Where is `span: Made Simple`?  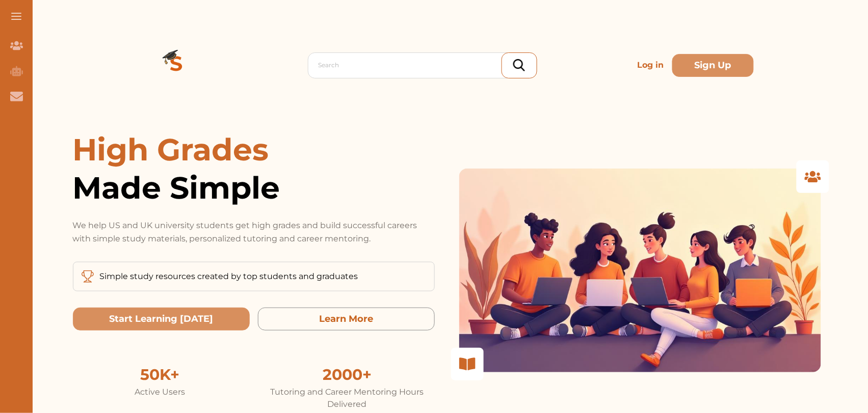
span: Made Simple is located at coordinates (254, 188).